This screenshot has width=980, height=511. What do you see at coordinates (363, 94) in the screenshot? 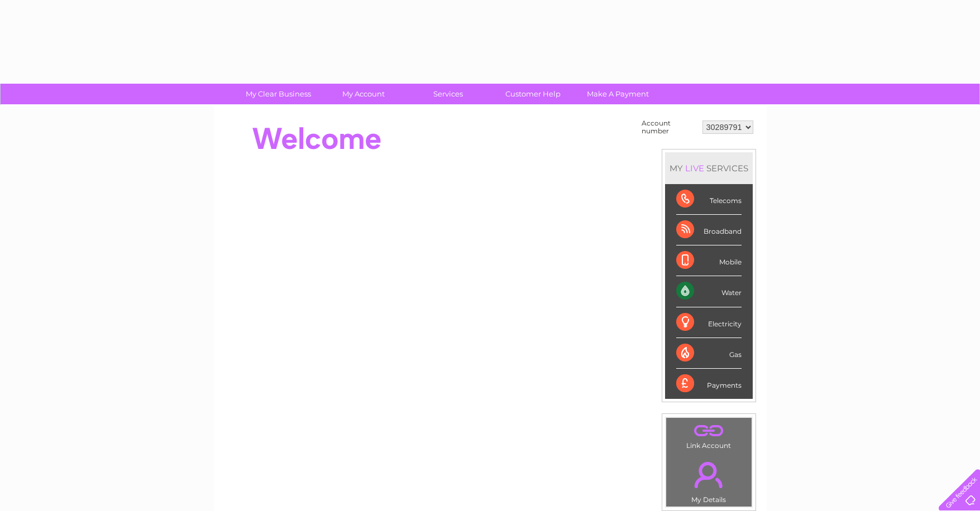
I see `a: My Account` at bounding box center [363, 94].